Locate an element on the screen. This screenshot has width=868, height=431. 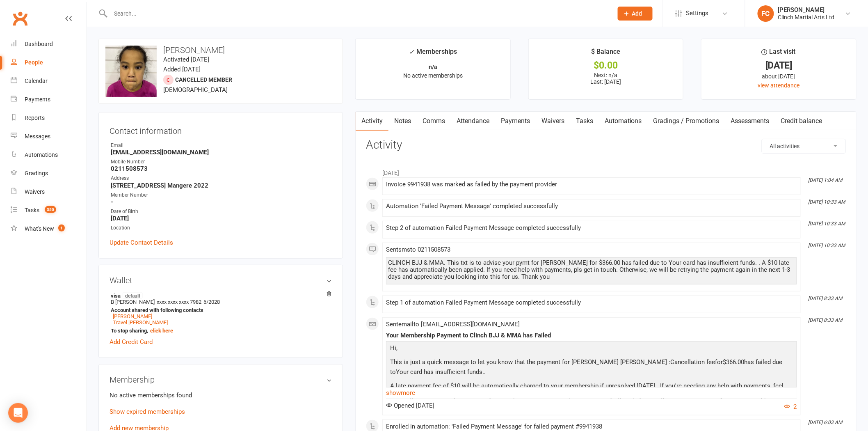
a: Notes is located at coordinates (403, 121).